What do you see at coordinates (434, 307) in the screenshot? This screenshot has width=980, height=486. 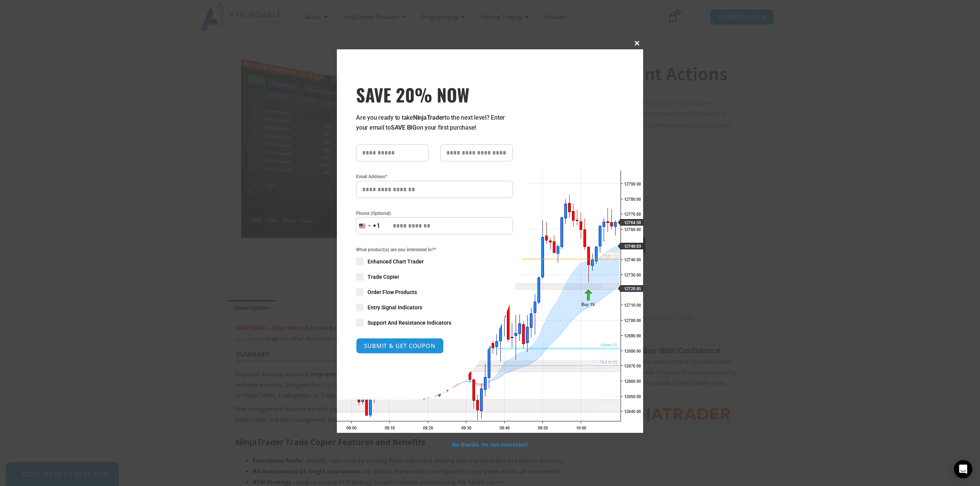 I see `label: Entry Signal Indicators` at bounding box center [434, 307].